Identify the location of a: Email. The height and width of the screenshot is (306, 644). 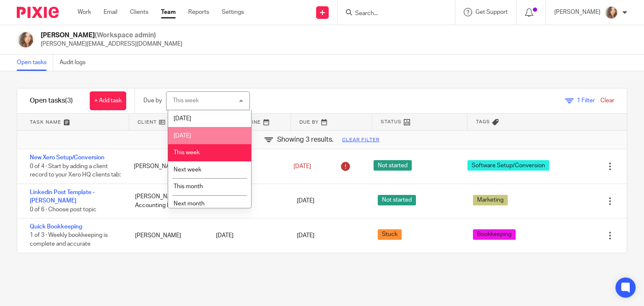
(110, 12).